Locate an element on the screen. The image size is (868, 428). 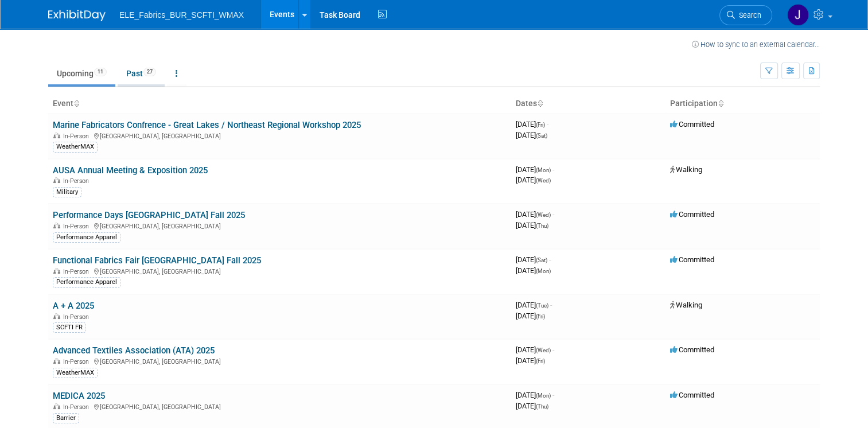
a: How to sync to an external calendar... is located at coordinates (756, 44).